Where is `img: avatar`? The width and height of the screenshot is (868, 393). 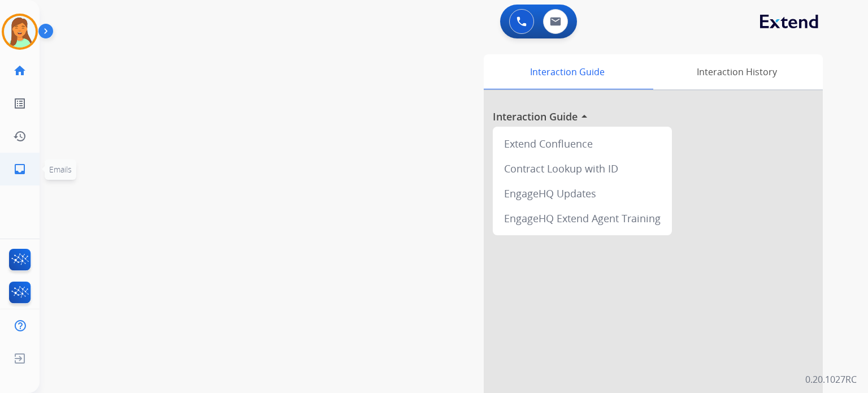 img: avatar is located at coordinates (20, 32).